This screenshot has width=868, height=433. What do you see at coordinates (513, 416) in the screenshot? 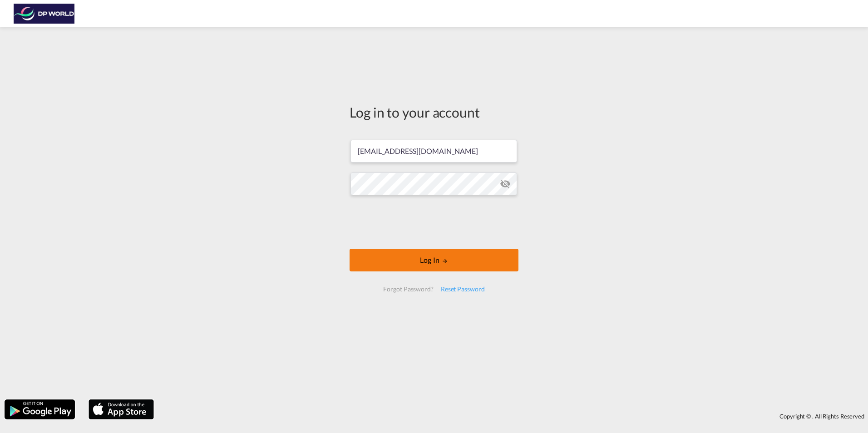
I see `div: Copyright © . All Rights Reserved` at bounding box center [513, 416].